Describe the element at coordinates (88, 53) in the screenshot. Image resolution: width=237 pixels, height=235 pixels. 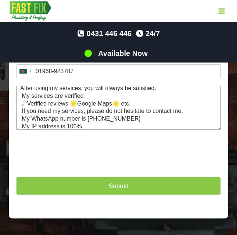
I see `img: 100-percents.png` at that location.